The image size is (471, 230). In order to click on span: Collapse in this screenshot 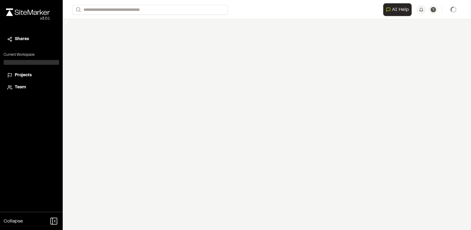, I will do `click(13, 221)`.